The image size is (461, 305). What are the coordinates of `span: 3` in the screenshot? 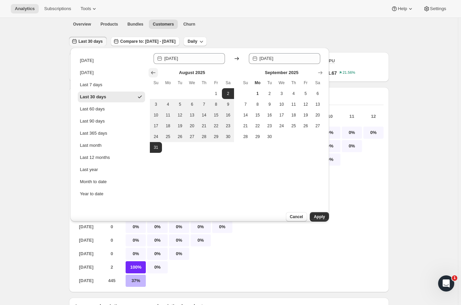 It's located at (156, 104).